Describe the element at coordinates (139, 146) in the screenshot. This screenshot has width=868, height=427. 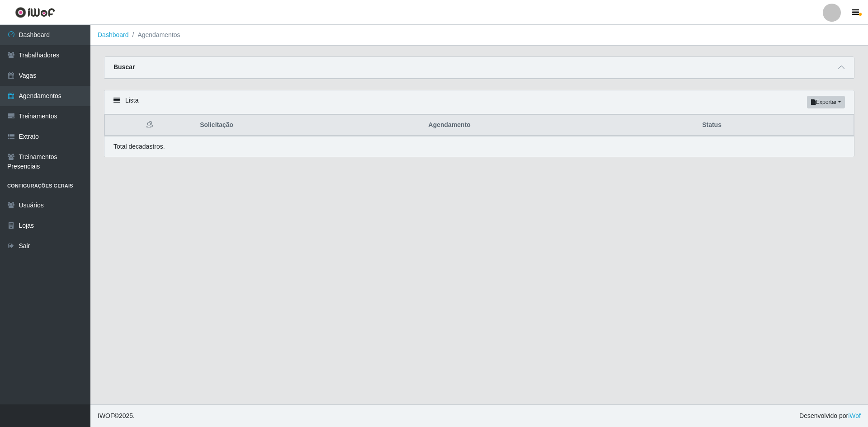
I see `p: Total de cadastros.` at that location.